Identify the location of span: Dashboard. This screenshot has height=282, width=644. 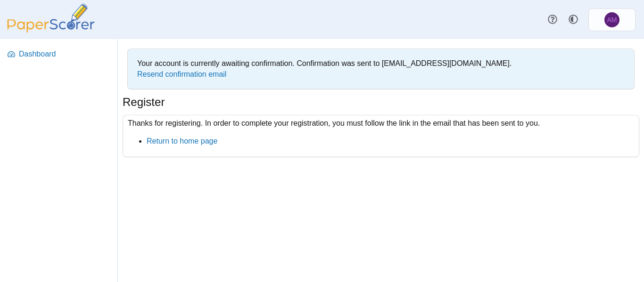
(65, 54).